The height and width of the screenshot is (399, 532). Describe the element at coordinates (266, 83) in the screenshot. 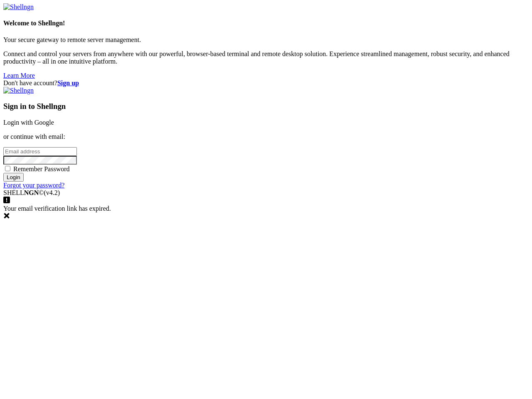

I see `div: Don't have account?` at that location.